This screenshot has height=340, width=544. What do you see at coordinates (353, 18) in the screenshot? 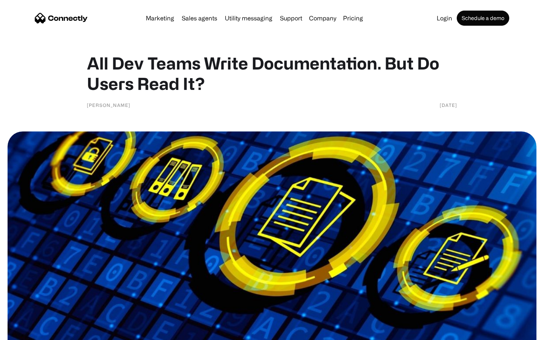
I see `a: Pricing` at bounding box center [353, 18].